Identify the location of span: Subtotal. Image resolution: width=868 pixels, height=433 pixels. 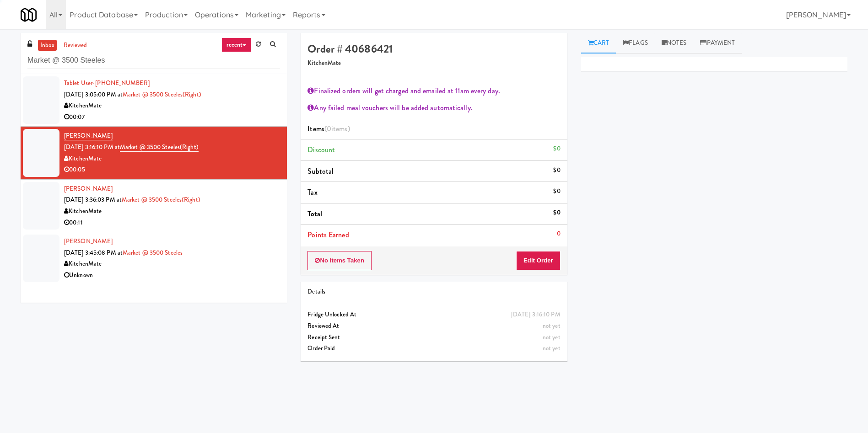
(320, 171).